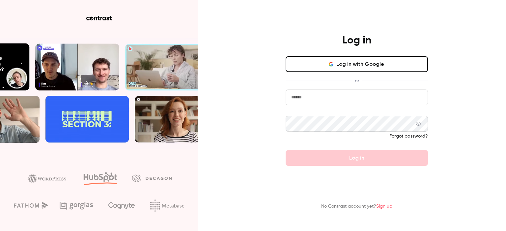 The height and width of the screenshot is (231, 506). What do you see at coordinates (357, 81) in the screenshot?
I see `span: or` at bounding box center [357, 81].